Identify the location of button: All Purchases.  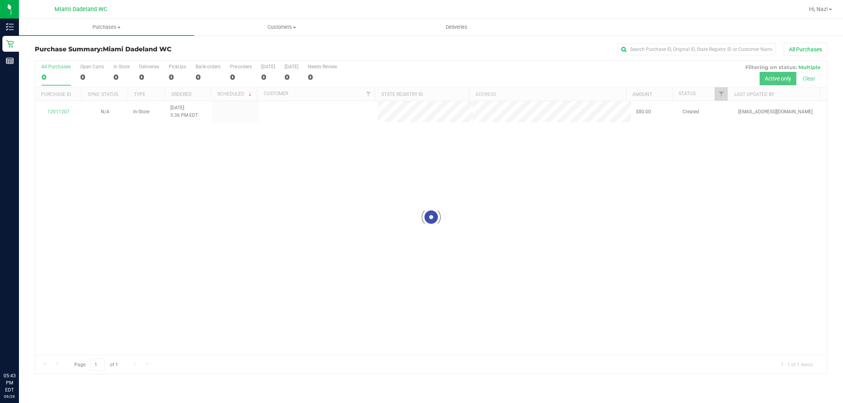
(805, 49).